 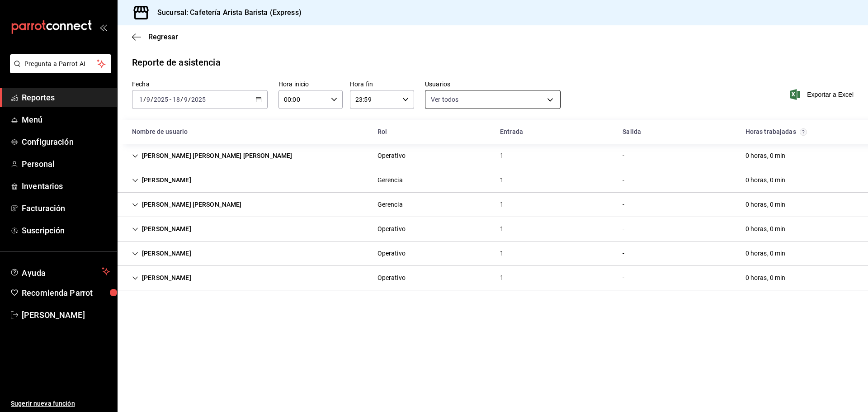 What do you see at coordinates (804, 132) in the screenshot?
I see `svg: El total de horas trabajadas por usuario es el resultado de la suma redondeada del registro de ho...` at bounding box center [804, 132].